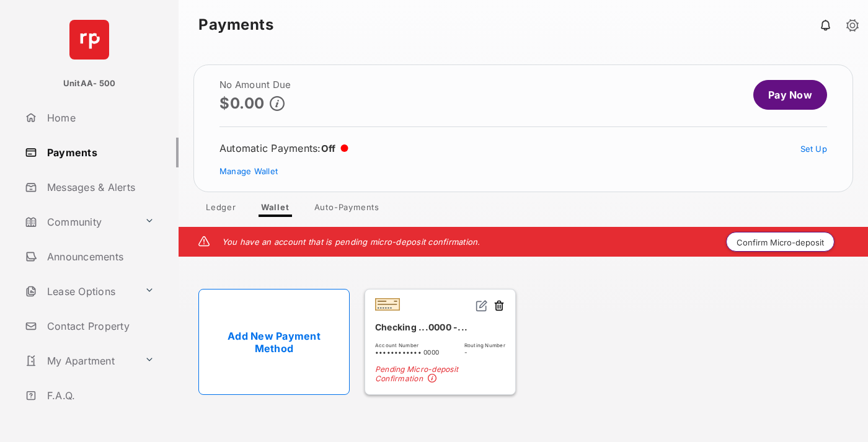  I want to click on a: My Apartment, so click(79, 361).